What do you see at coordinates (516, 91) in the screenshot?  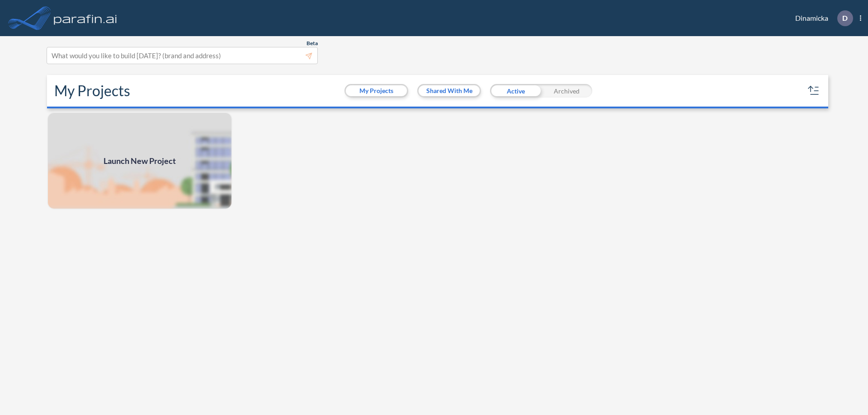 I see `div: Active` at bounding box center [516, 91].